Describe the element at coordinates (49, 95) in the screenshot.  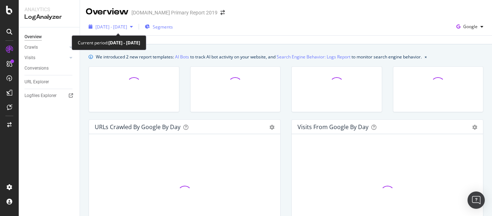
I see `a: Logfiles Explorer` at that location.